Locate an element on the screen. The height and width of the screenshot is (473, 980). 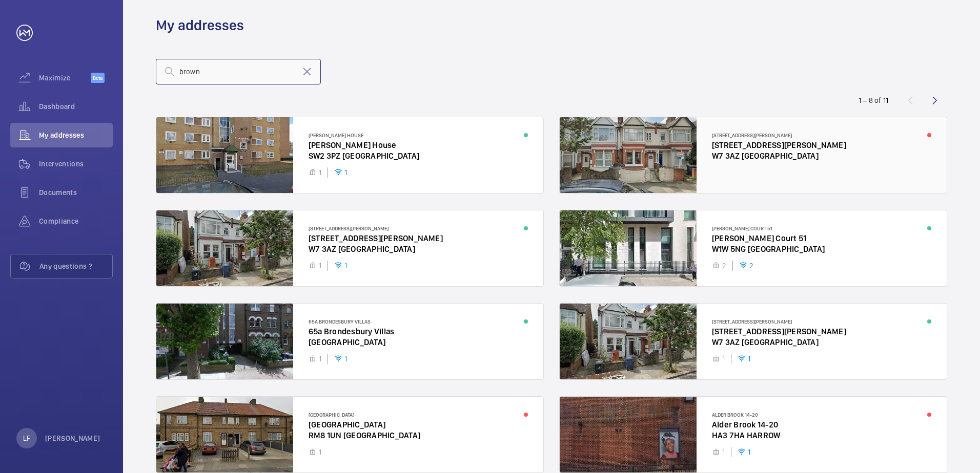
input: Search by address is located at coordinates (238, 72).